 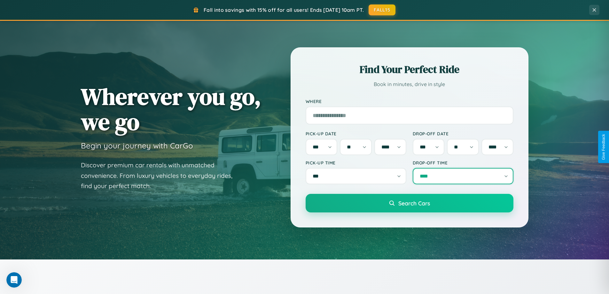 I want to click on label: Drop-off Time, so click(x=463, y=162).